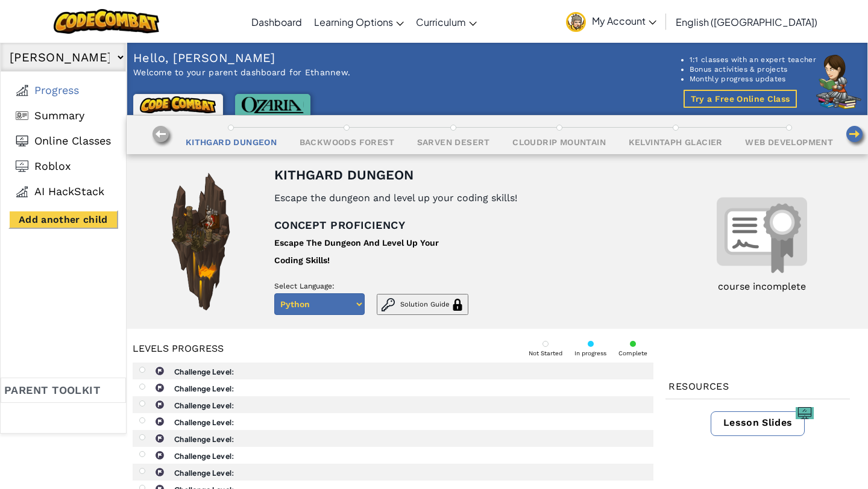  I want to click on a: Parent toolkit, so click(63, 405).